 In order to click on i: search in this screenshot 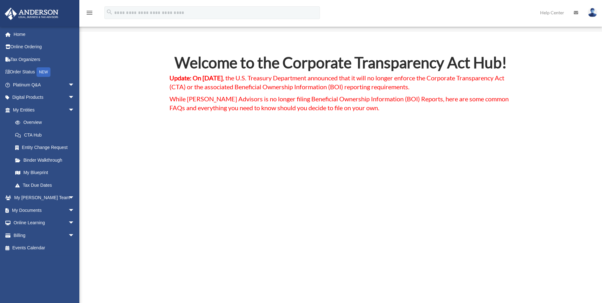, I will do `click(109, 12)`.